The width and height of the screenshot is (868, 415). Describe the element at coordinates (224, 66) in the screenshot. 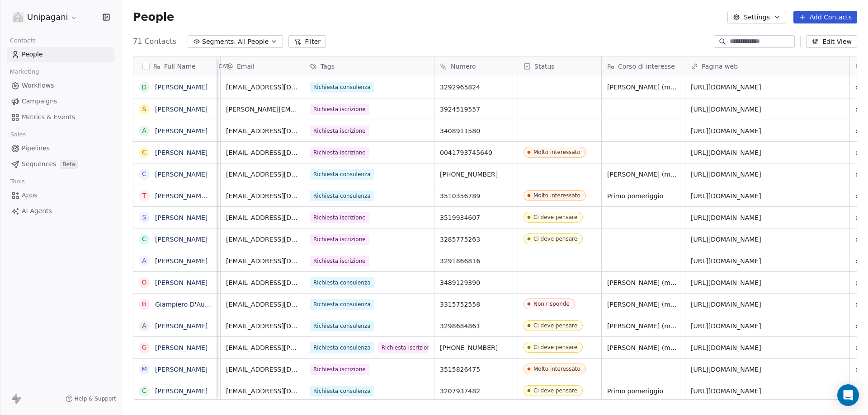

I see `span: CAT` at that location.